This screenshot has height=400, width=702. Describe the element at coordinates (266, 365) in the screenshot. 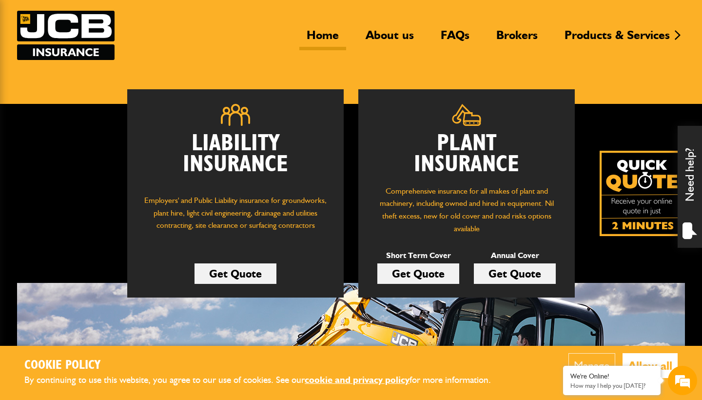

I see `h2: Cookie Policy` at that location.